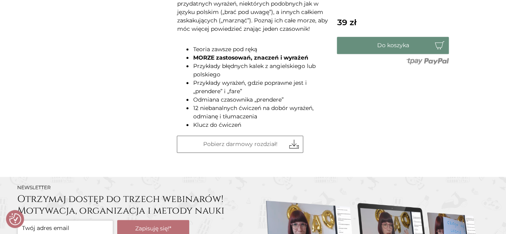  Describe the element at coordinates (15, 219) in the screenshot. I see `button: Preferencje co do zgód` at that location.